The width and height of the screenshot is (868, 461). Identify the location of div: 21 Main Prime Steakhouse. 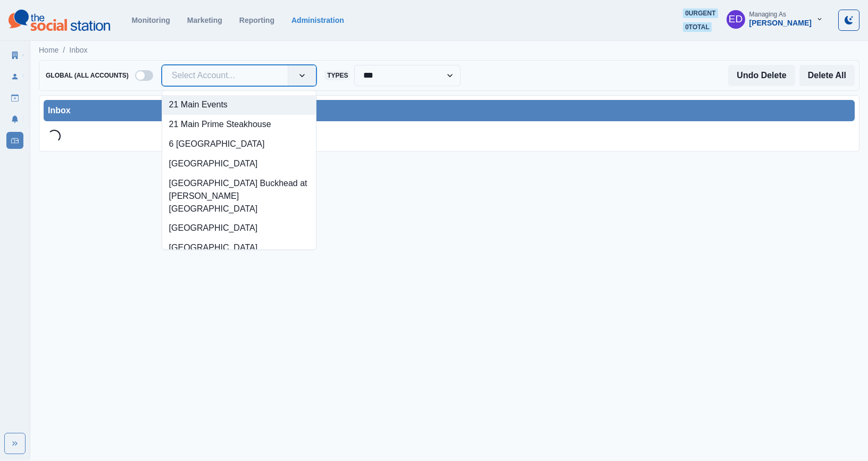
(239, 124).